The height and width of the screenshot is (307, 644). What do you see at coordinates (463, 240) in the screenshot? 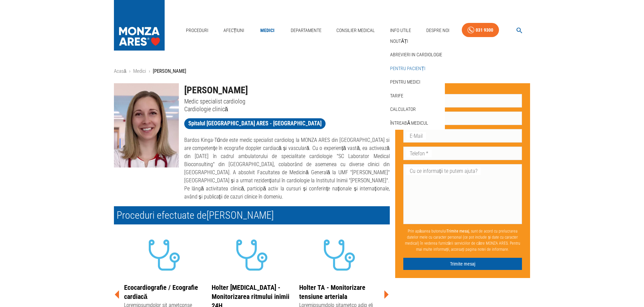
I see `p: Prin apăsarea butonului , sunt de acord cu prelucrarea datelor mele cu caracter personal (ce pot ...` at bounding box center [463, 240].